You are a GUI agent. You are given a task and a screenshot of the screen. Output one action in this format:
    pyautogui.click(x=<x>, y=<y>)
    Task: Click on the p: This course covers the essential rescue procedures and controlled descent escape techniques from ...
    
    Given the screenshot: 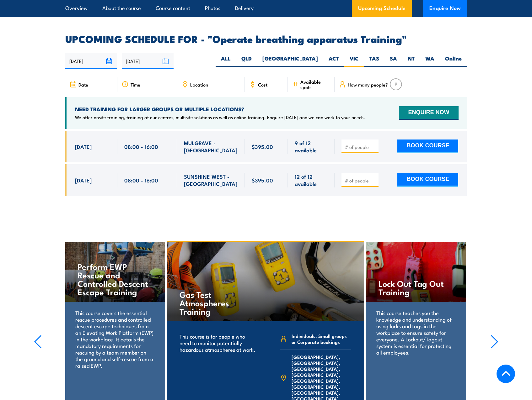 What is the action you would take?
    pyautogui.click(x=115, y=339)
    